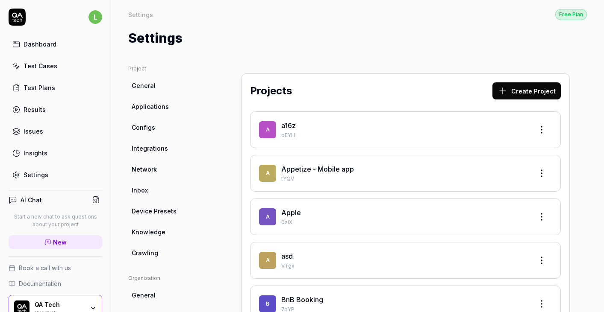 This screenshot has width=604, height=312. I want to click on span: Inbox, so click(140, 190).